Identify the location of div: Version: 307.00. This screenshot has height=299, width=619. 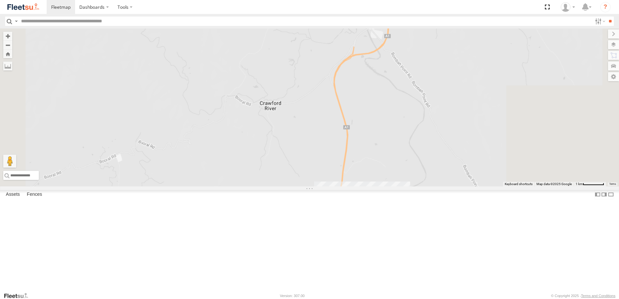
(293, 296).